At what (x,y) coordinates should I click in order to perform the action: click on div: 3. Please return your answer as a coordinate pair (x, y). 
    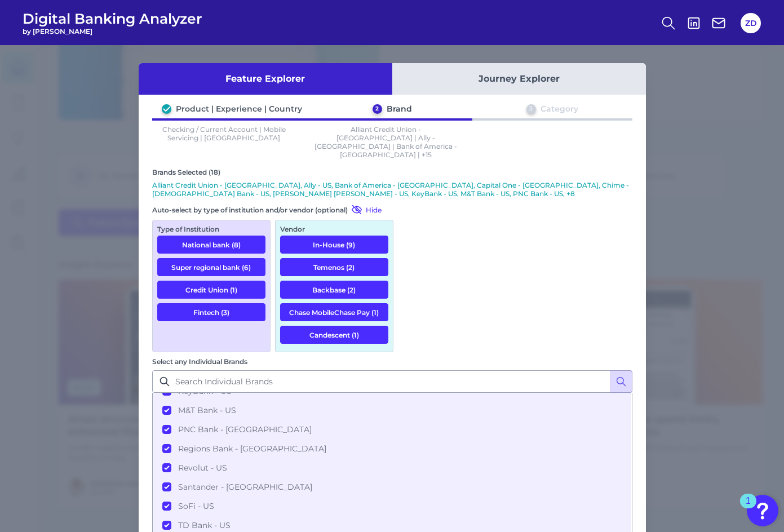
    Looking at the image, I should click on (531, 109).